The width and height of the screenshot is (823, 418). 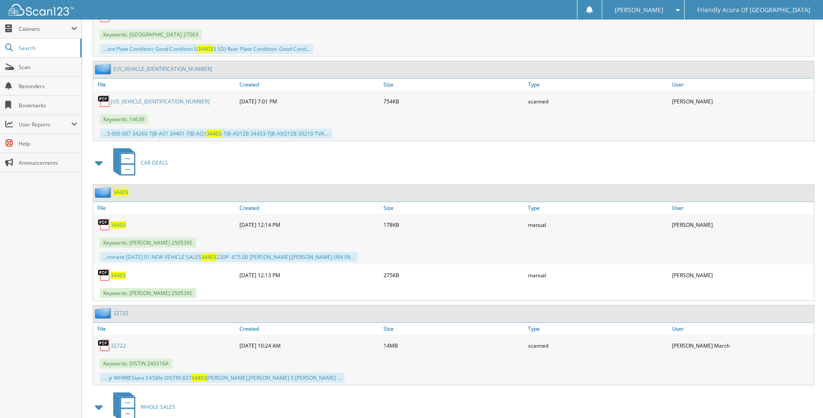 What do you see at coordinates (136, 363) in the screenshot?
I see `span: Keywords: DISTIN 240316A` at bounding box center [136, 363].